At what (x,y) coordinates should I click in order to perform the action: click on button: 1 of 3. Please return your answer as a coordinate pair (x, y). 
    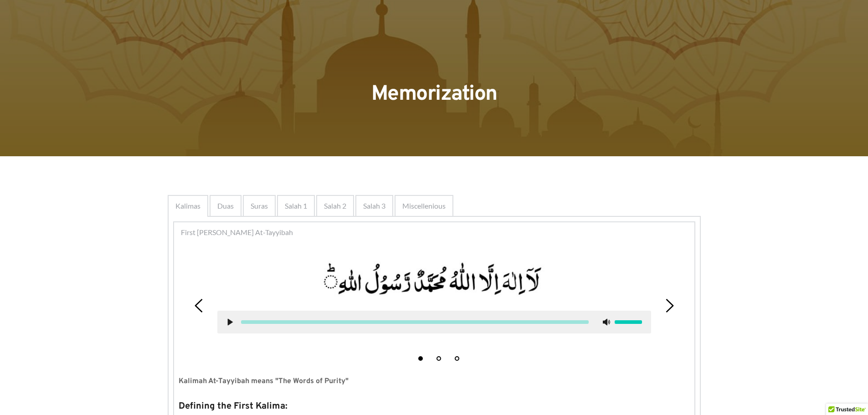
    Looking at the image, I should click on (420, 358).